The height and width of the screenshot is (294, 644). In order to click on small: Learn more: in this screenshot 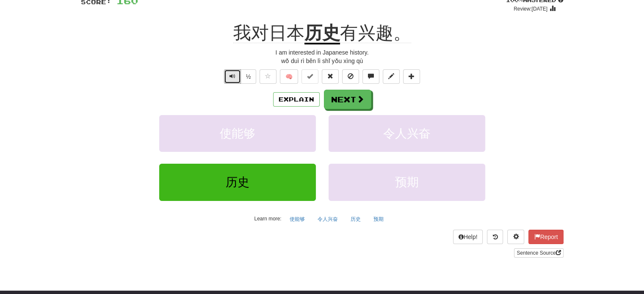, I will do `click(268, 219)`.